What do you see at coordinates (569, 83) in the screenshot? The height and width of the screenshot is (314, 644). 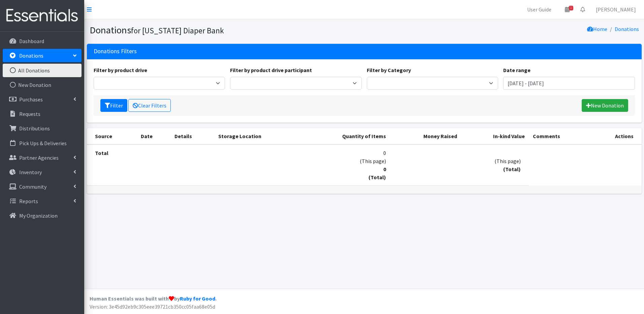 I see `input: January 1, 2011 - December 31, 2011` at bounding box center [569, 83].